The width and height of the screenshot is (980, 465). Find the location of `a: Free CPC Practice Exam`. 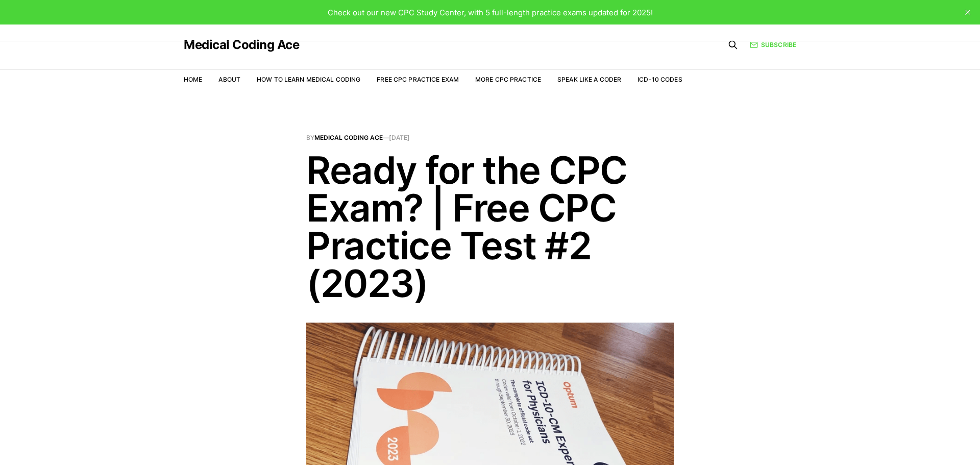

a: Free CPC Practice Exam is located at coordinates (418, 80).